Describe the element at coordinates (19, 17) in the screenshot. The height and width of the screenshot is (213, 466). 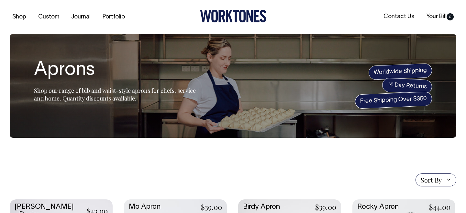
I see `a: Shop` at that location.